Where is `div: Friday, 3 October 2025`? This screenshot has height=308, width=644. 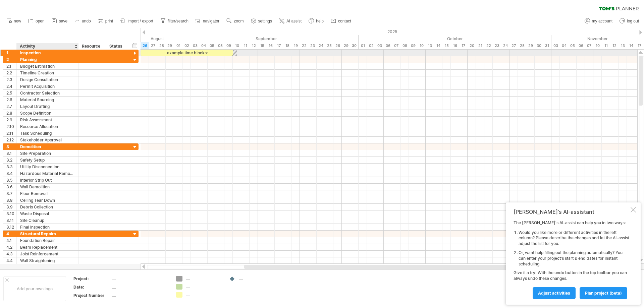 div: Friday, 3 October 2025 is located at coordinates (380, 45).